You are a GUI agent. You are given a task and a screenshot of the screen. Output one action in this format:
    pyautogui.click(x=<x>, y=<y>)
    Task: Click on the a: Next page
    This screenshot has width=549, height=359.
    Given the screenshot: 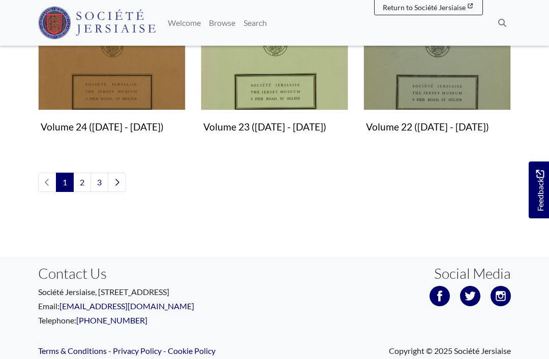 What is the action you would take?
    pyautogui.click(x=117, y=182)
    